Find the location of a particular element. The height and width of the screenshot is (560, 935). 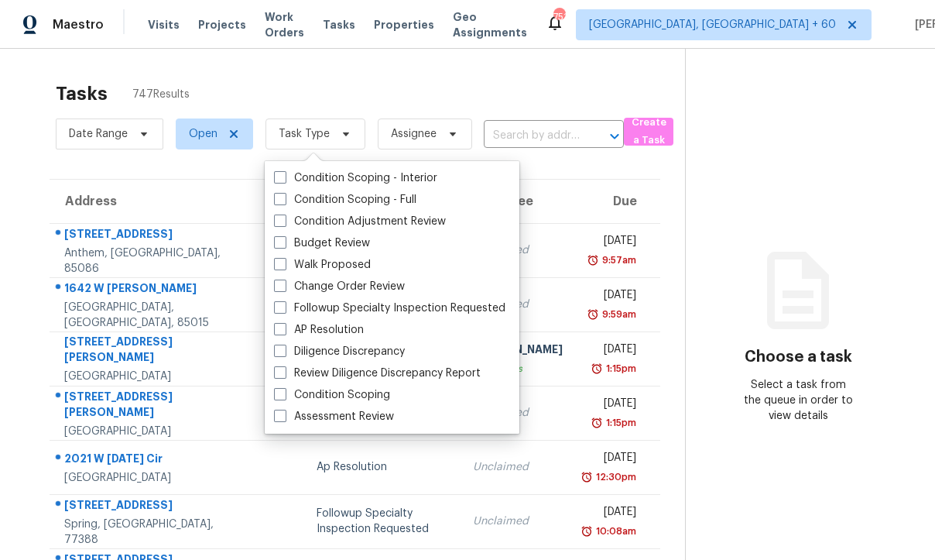

span: Visits is located at coordinates (163, 25).